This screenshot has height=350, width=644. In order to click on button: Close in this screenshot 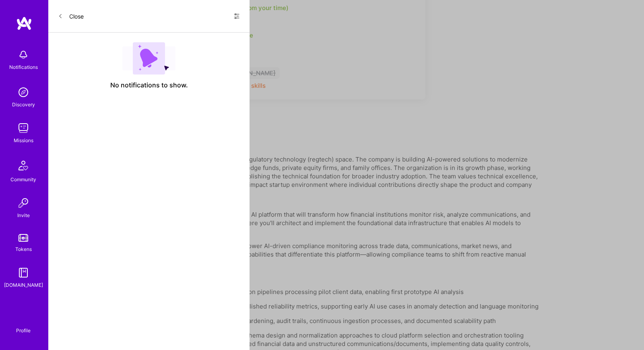, I will do `click(71, 16)`.